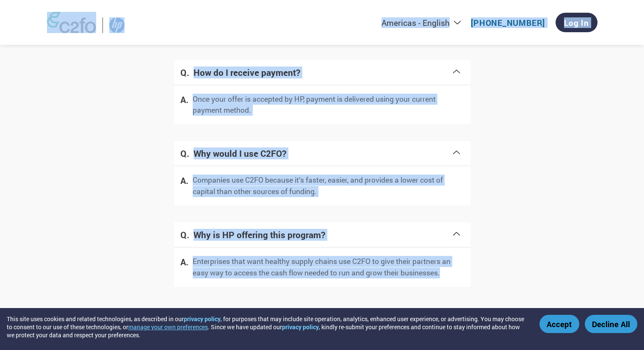 Image resolution: width=644 pixels, height=350 pixels. What do you see at coordinates (328, 104) in the screenshot?
I see `p: Once your offer is accepted by HP, payment is delivered using your current payment method.` at bounding box center [328, 104].